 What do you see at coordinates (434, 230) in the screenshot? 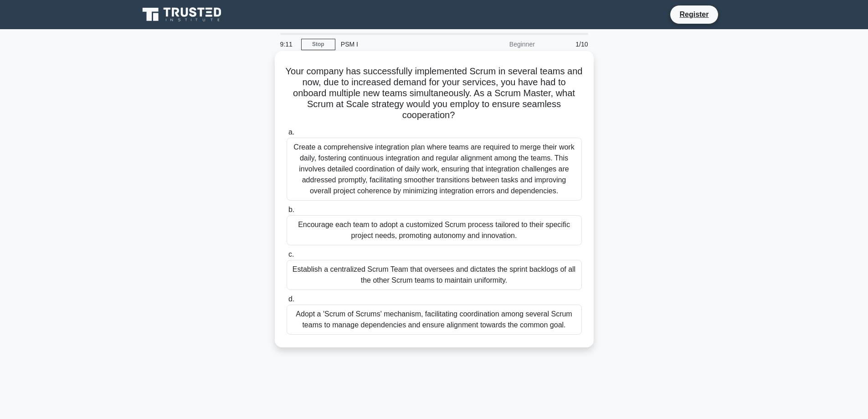
I see `div: Encourage each team to adopt a customized Scrum process tailored to their specific project needs,...` at bounding box center [434, 230].